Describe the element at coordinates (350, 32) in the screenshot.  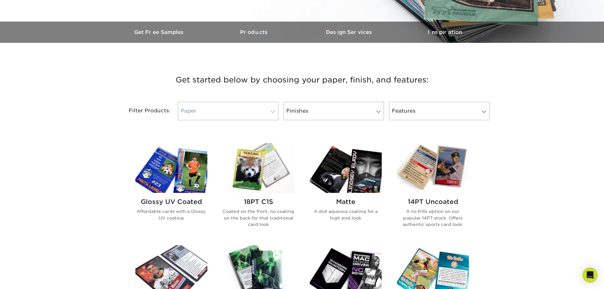
I see `h3: Design Services` at that location.